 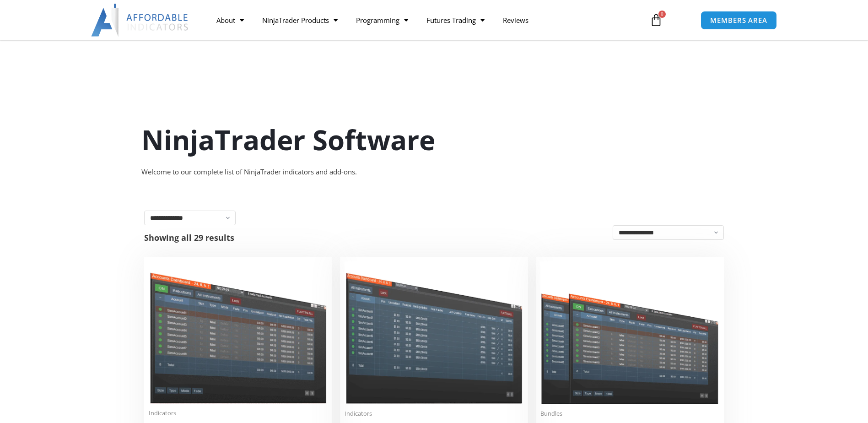 I want to click on a: MEMBERS AREA, so click(x=739, y=20).